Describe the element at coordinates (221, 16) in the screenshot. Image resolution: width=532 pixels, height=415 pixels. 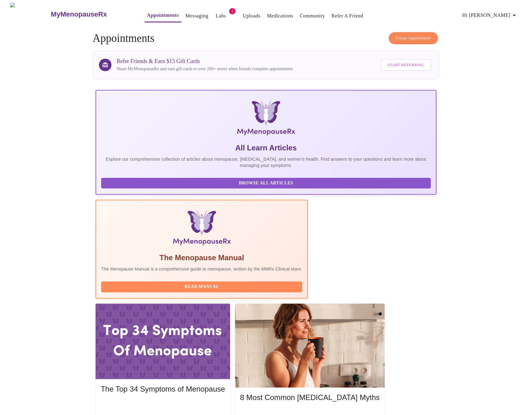
I see `a: Labs` at that location.